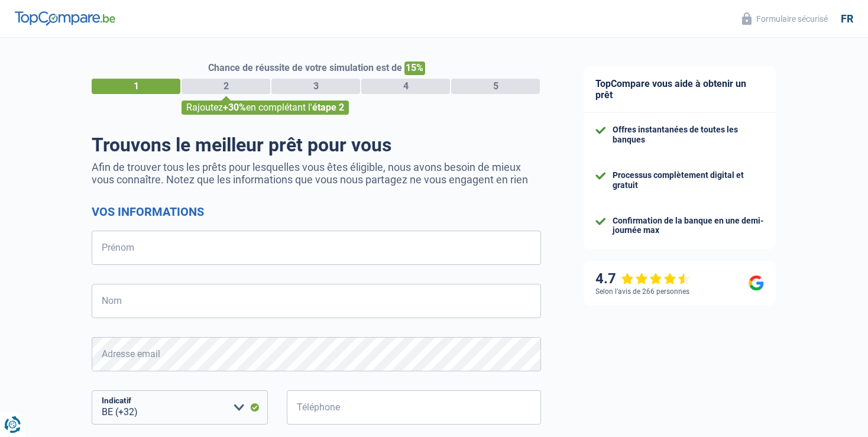 The width and height of the screenshot is (868, 437). Describe the element at coordinates (136, 87) in the screenshot. I see `div: 1` at that location.